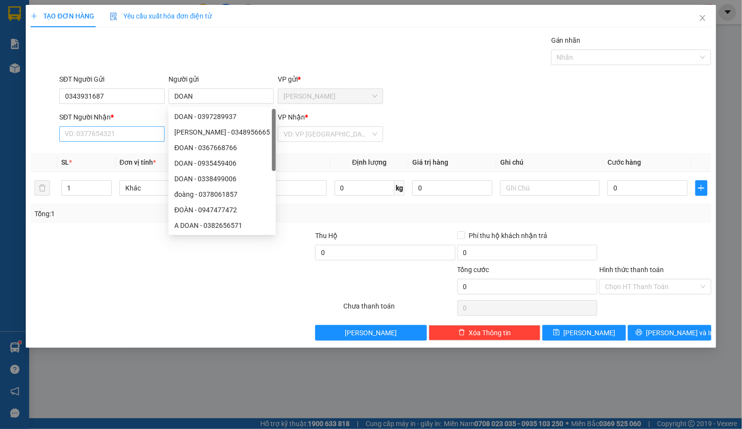 This screenshot has width=742, height=429. I want to click on span: Xóa Thông tin, so click(490, 333).